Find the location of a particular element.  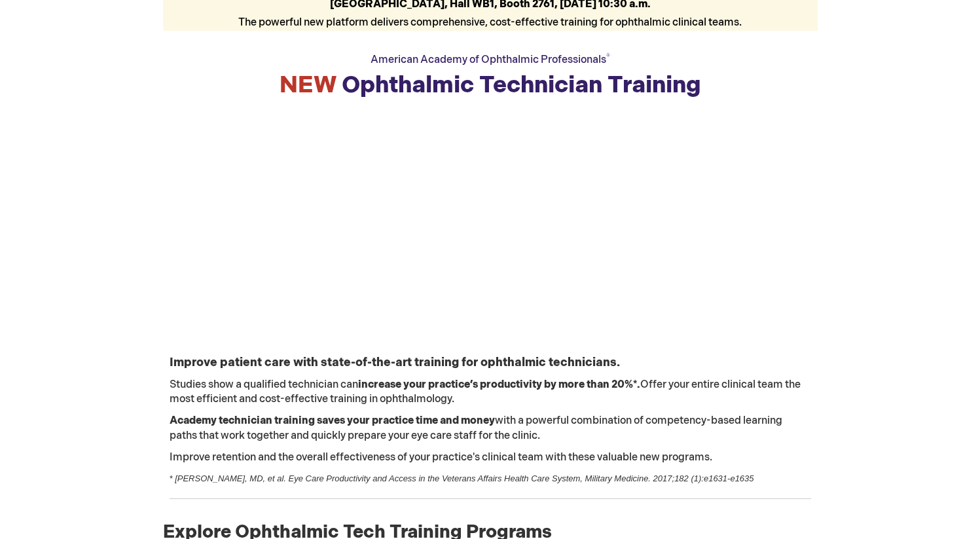

span: American Academy of Ophthalmic Professionals is located at coordinates (491, 60).